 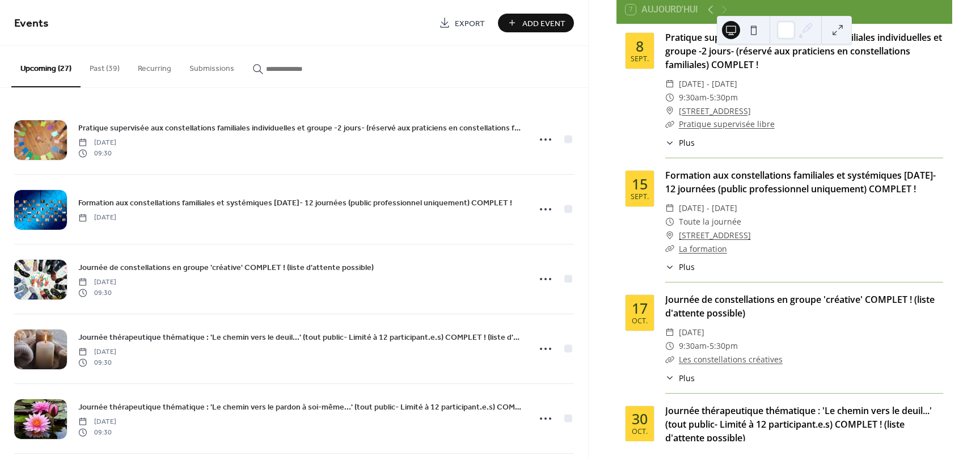 What do you see at coordinates (300, 408) in the screenshot?
I see `span: Journée thérapeutique thématique : 'Le chemin vers le pardon à soi-même...' (tout public- Limité ...` at bounding box center [300, 408].